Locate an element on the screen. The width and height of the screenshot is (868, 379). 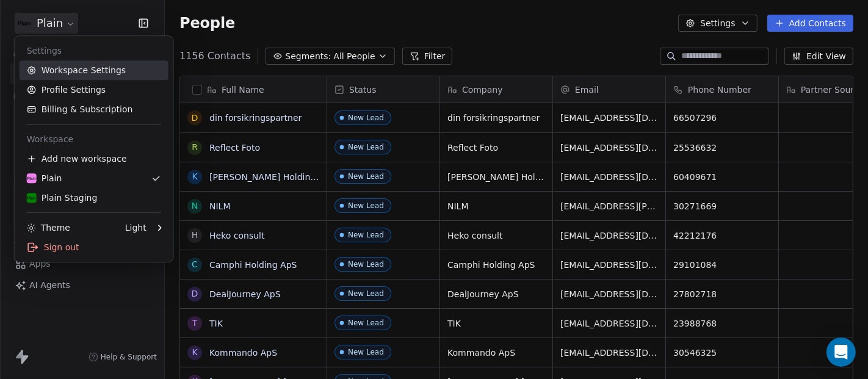
div: Workspace is located at coordinates (94, 139).